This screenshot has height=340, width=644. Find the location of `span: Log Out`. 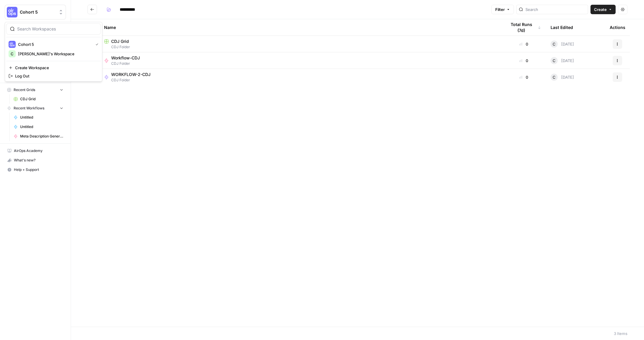

span: Log Out is located at coordinates (56, 76).